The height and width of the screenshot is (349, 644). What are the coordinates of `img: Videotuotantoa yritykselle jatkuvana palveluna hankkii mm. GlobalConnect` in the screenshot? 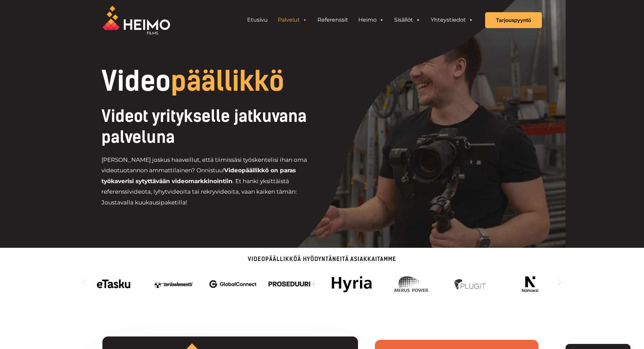 It's located at (233, 284).